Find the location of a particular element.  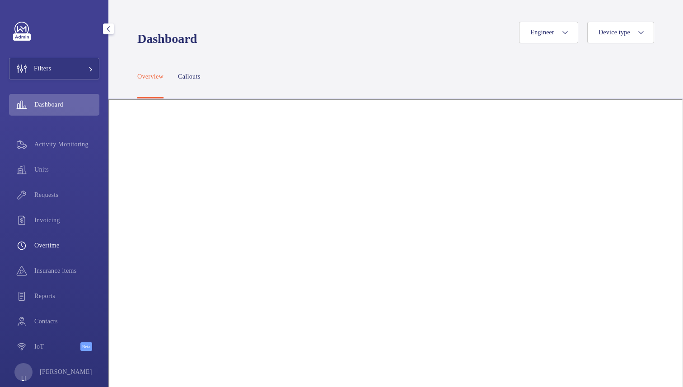

span: IoT is located at coordinates (57, 347).